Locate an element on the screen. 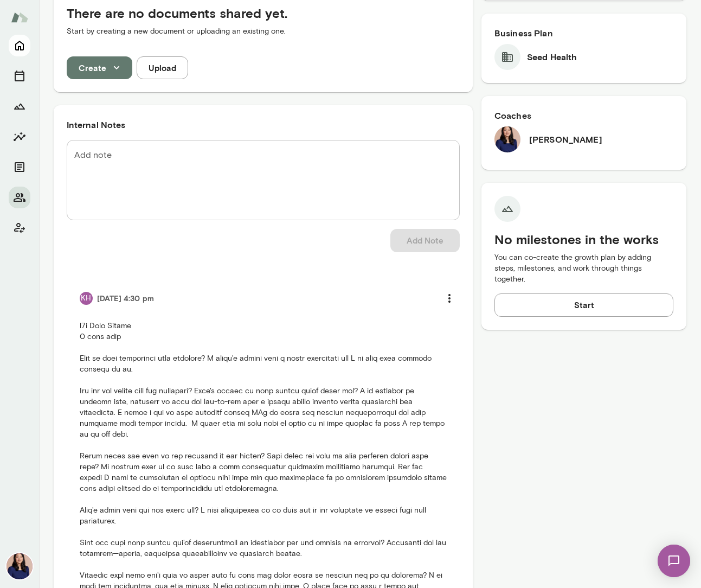  button: Start is located at coordinates (584, 305).